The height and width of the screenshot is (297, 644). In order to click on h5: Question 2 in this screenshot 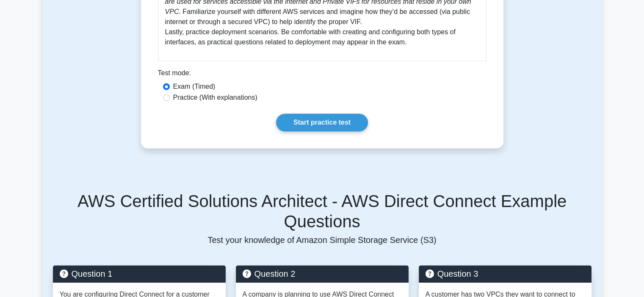, I will do `click(322, 274)`.